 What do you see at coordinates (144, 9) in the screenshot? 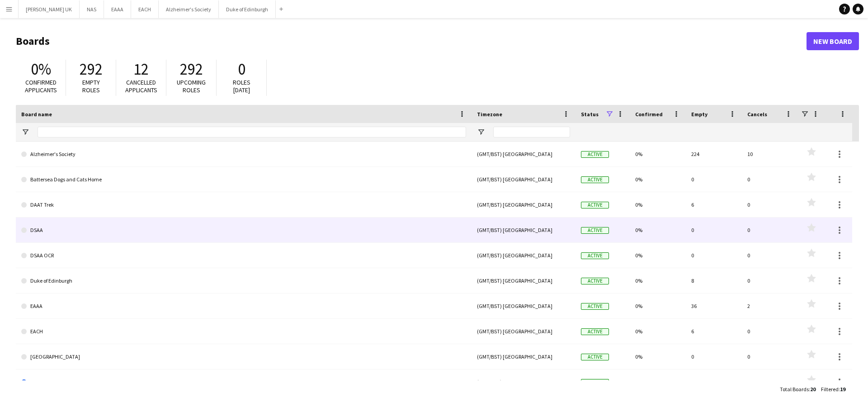
I see `button: EACH` at bounding box center [144, 9].